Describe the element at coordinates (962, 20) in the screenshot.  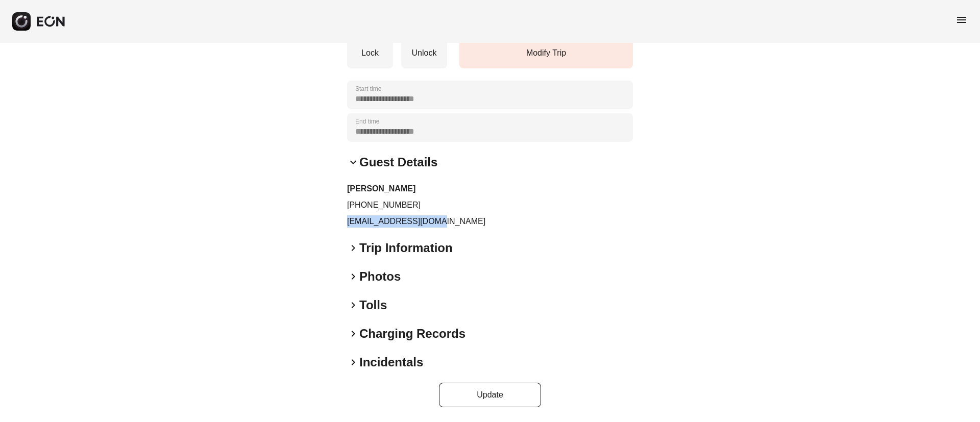
I see `span: menu` at that location.